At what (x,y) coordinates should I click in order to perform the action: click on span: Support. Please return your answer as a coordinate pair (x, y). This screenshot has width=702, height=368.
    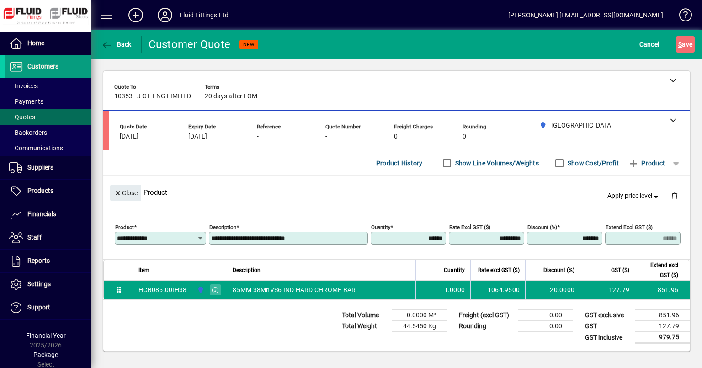
    Looking at the image, I should click on (39, 307).